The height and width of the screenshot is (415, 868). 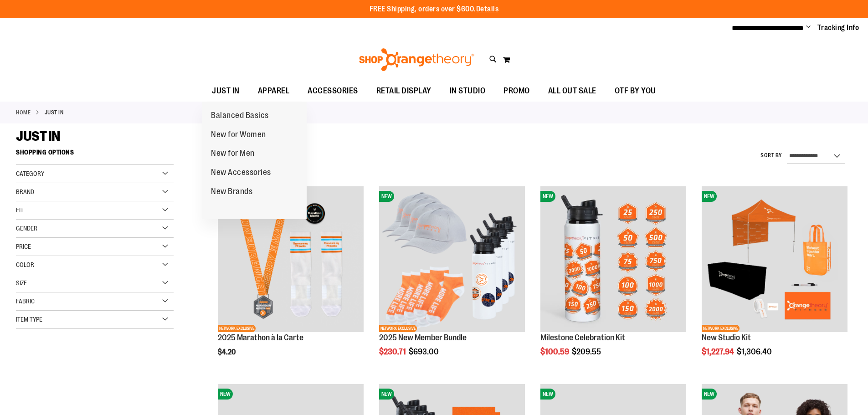 What do you see at coordinates (233, 154) in the screenshot?
I see `span: New for Men` at bounding box center [233, 154].